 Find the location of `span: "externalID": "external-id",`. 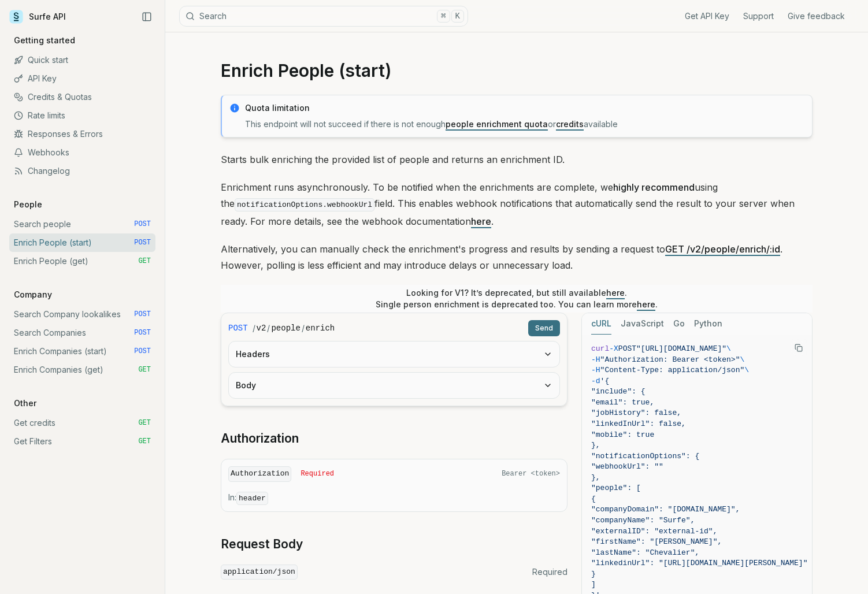

span: "externalID": "external-id", is located at coordinates (654, 531).